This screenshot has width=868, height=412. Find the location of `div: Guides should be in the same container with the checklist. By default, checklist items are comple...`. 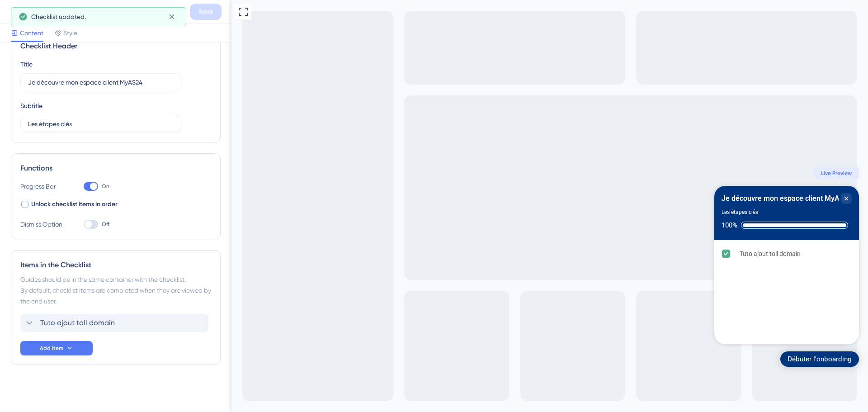

div: Guides should be in the same container with the checklist. By default, checklist items are comple... is located at coordinates (116, 291).